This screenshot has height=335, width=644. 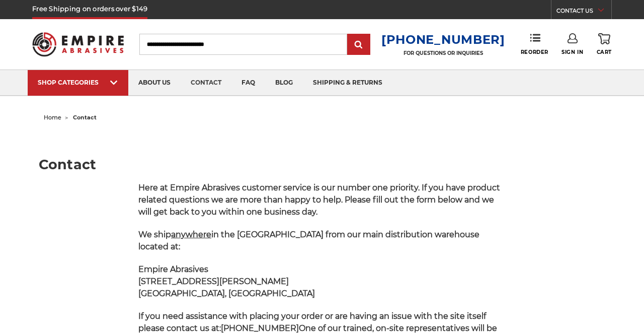 I want to click on span: Reorder, so click(x=534, y=52).